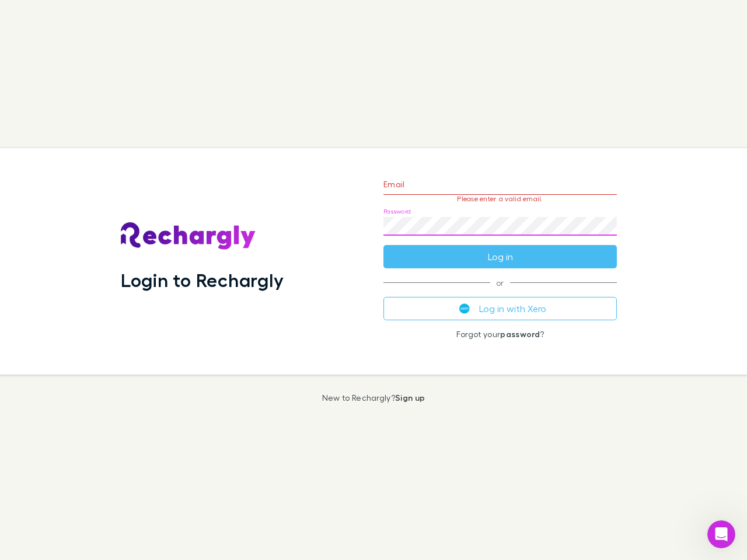 This screenshot has width=747, height=560. What do you see at coordinates (519, 334) in the screenshot?
I see `a: password` at bounding box center [519, 334].